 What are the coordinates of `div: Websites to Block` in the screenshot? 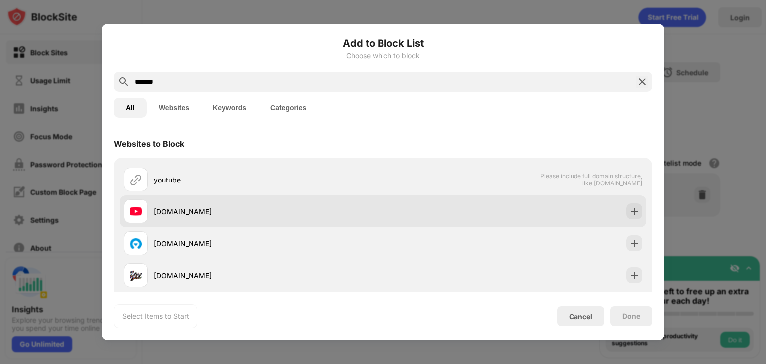 It's located at (149, 144).